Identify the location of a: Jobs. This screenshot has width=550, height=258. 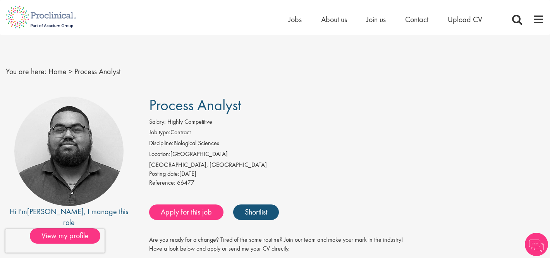
(295, 19).